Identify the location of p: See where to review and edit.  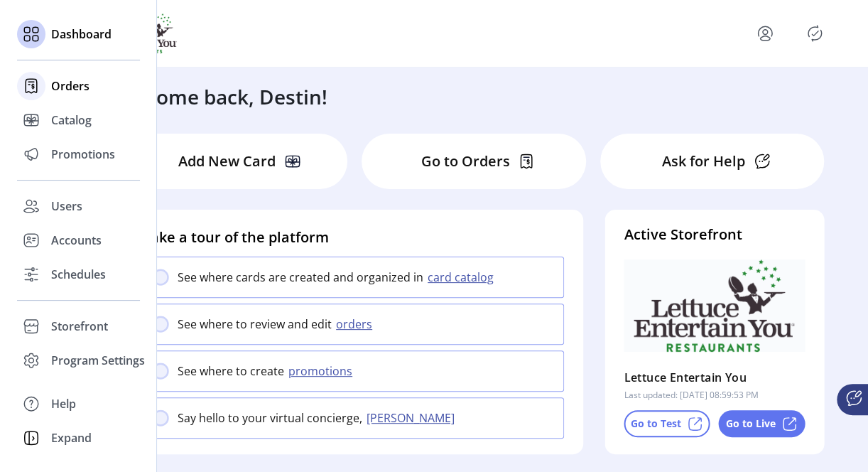
(255, 324).